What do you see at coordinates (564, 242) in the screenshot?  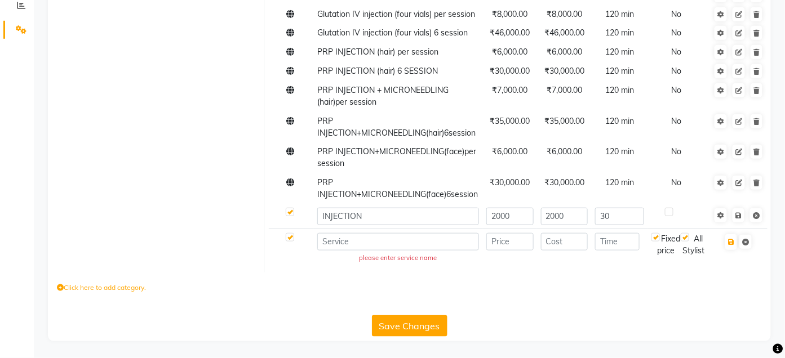 I see `input: Cost` at bounding box center [564, 242].